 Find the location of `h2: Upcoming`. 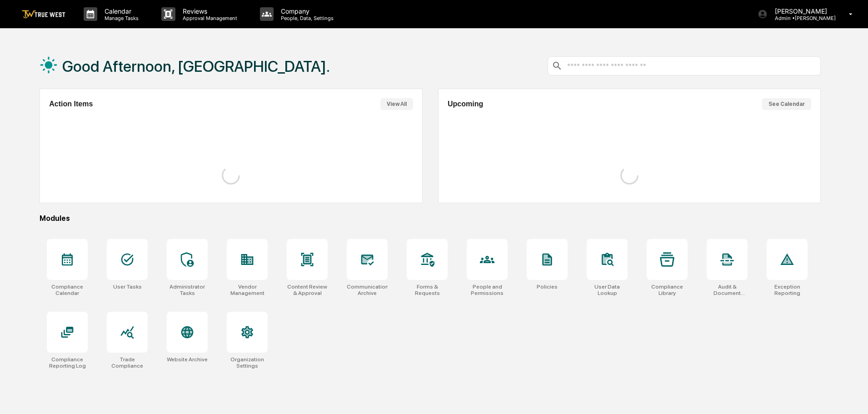

h2: Upcoming is located at coordinates (466, 104).